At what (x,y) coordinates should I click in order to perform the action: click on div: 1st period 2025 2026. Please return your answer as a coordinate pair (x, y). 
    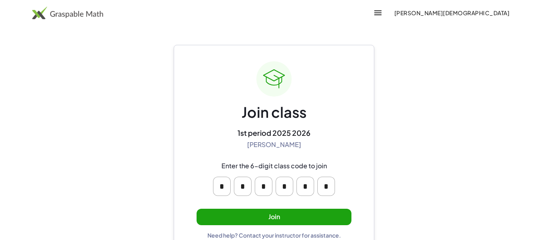
    Looking at the image, I should click on (274, 133).